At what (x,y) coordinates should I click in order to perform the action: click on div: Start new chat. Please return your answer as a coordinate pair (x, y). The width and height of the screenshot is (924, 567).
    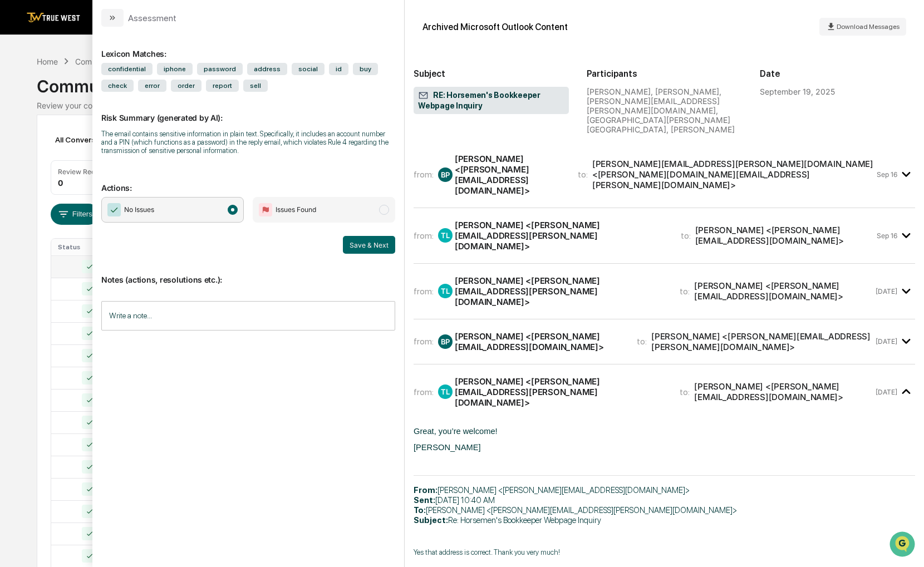
    Looking at the image, I should click on (116, 90).